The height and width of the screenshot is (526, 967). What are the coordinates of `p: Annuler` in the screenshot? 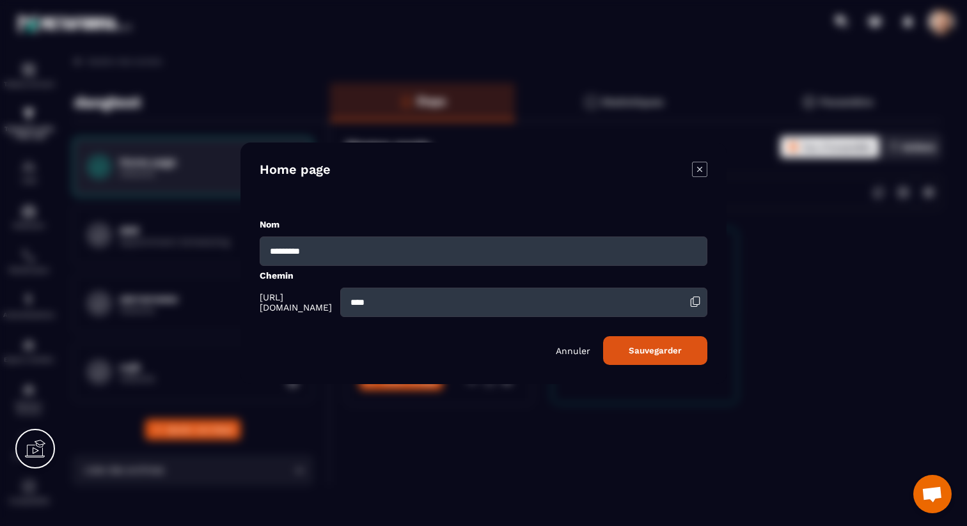 It's located at (573, 351).